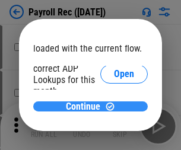  Describe the element at coordinates (124, 74) in the screenshot. I see `button: Open` at that location.